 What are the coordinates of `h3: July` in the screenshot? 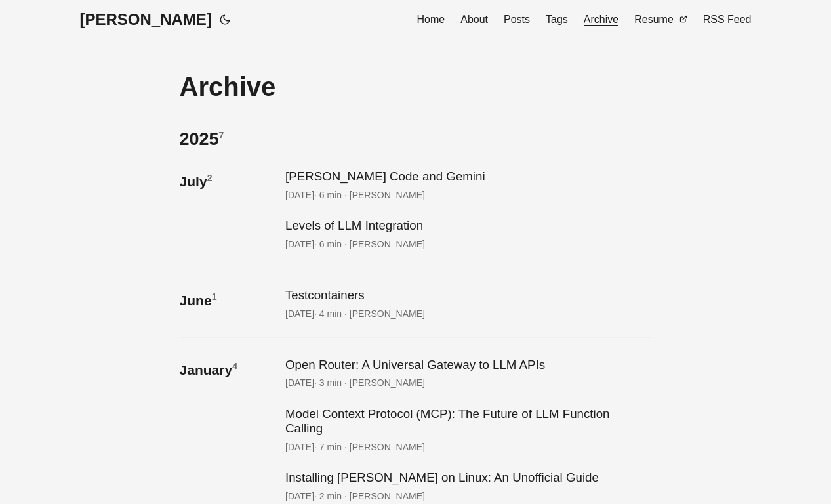 It's located at (231, 181).